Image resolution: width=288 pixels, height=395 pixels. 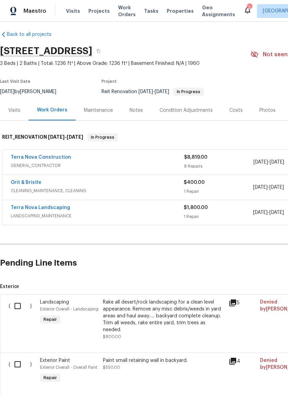 What do you see at coordinates (152, 92) in the screenshot?
I see `span: Reit Renovation` at bounding box center [152, 92].